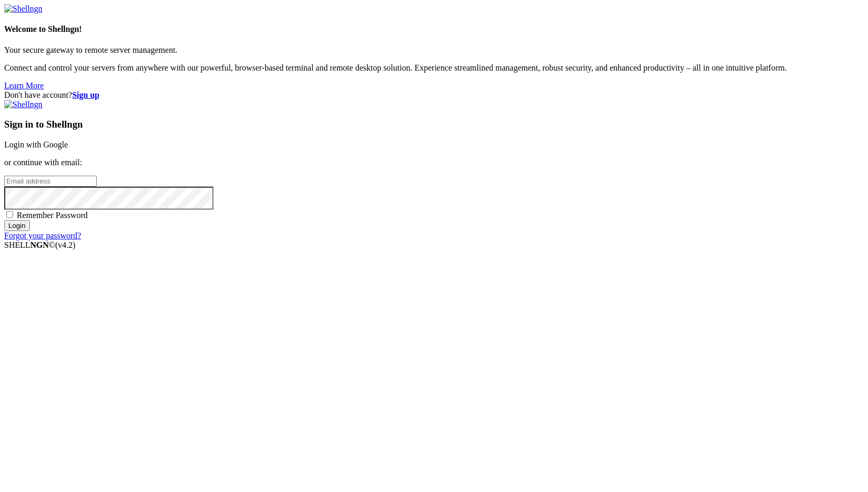 The image size is (868, 492). What do you see at coordinates (86, 95) in the screenshot?
I see `strong: Sign up` at bounding box center [86, 95].